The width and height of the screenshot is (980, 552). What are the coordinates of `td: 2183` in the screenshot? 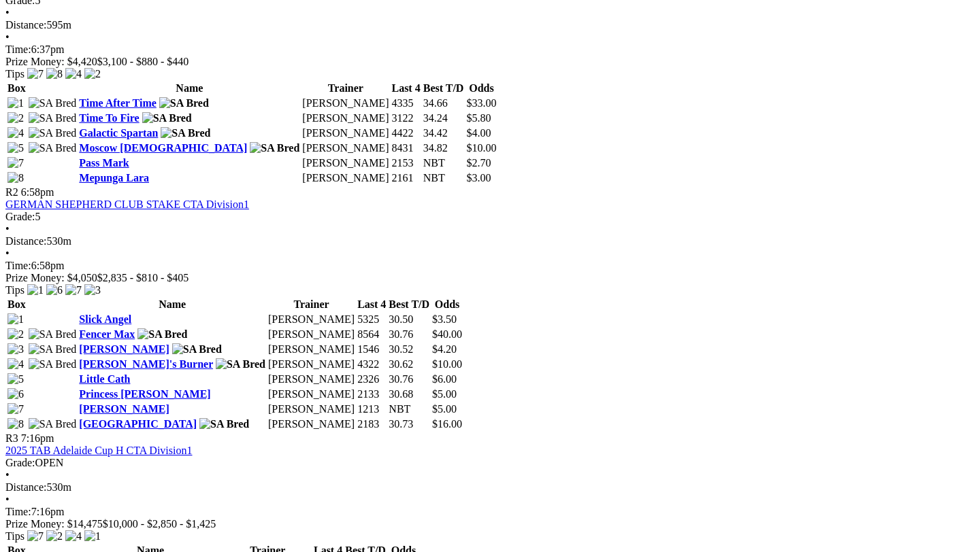 It's located at (372, 424).